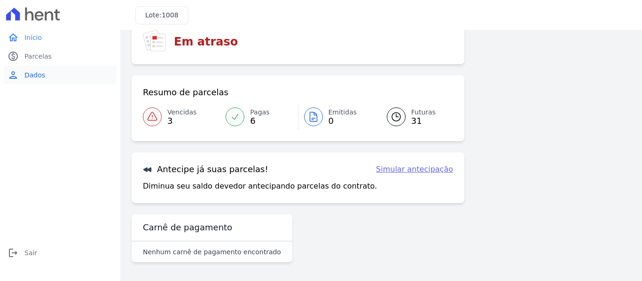  What do you see at coordinates (260, 186) in the screenshot?
I see `p: Diminua seu saldo devedor antecipando parcelas do contrato.` at bounding box center [260, 186].